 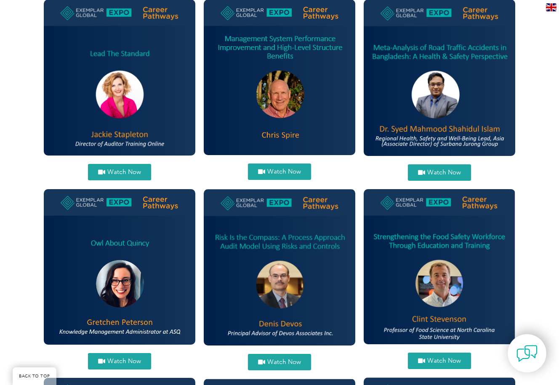 I want to click on img: Denis, so click(x=279, y=268).